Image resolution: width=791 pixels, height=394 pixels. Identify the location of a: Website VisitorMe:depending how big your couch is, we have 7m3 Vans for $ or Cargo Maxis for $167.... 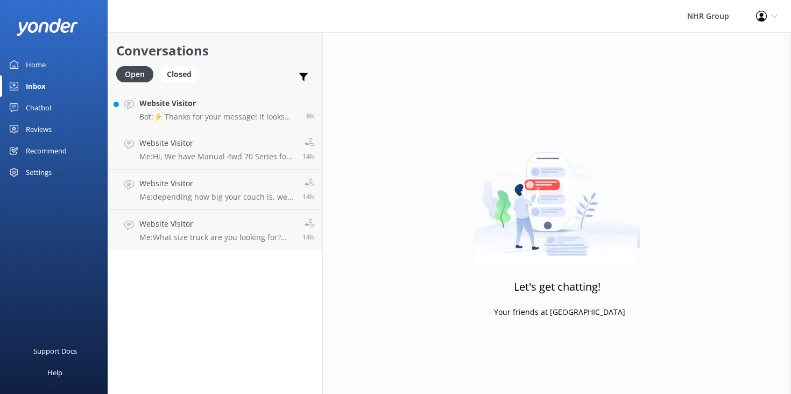
(215, 190).